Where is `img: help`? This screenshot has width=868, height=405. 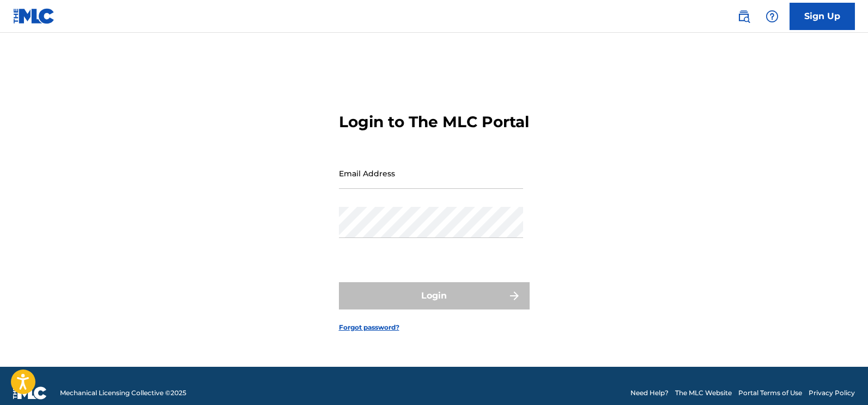
img: help is located at coordinates (772, 16).